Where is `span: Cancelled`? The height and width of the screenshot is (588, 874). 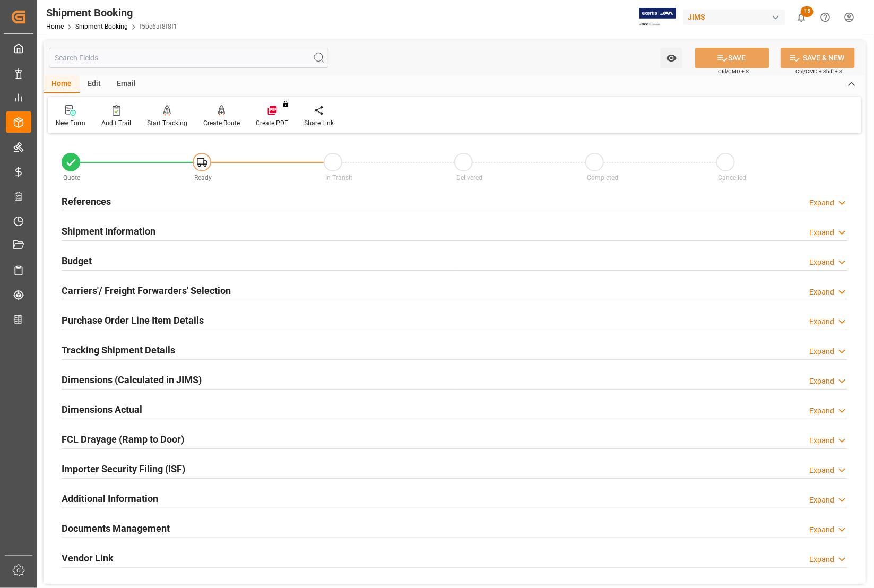
span: Cancelled is located at coordinates (732, 178).